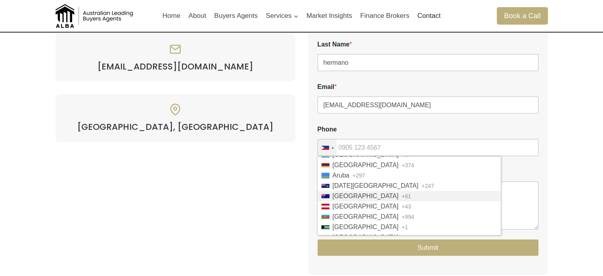 Image resolution: width=603 pixels, height=276 pixels. What do you see at coordinates (172, 16) in the screenshot?
I see `a: Home` at bounding box center [172, 16].